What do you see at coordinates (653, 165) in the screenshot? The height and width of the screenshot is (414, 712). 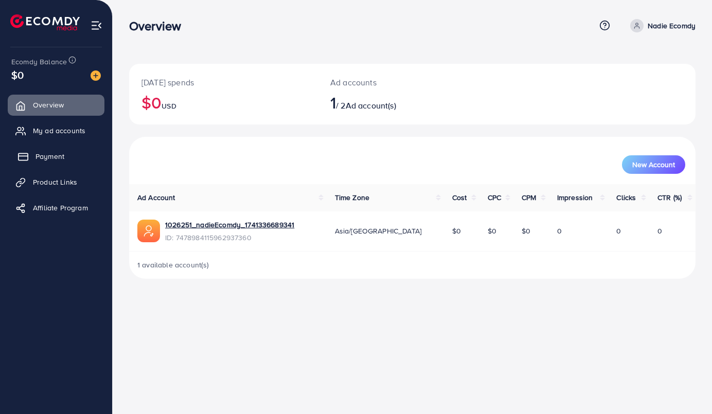 I see `span: New Account` at bounding box center [653, 165].